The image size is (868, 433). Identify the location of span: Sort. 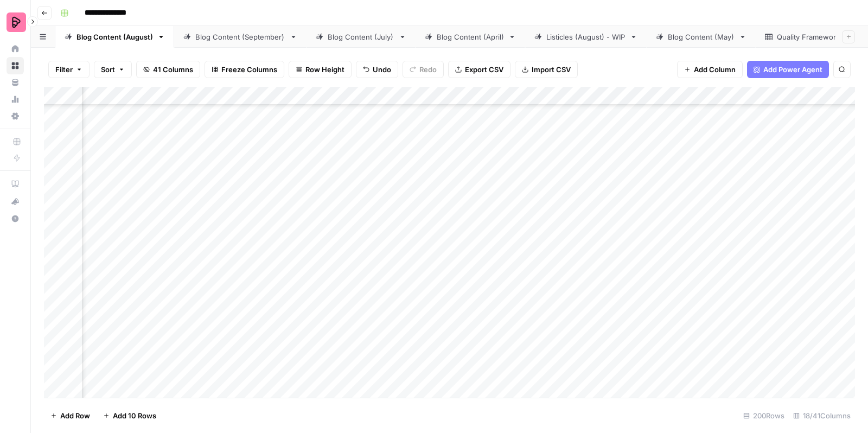
(108, 69).